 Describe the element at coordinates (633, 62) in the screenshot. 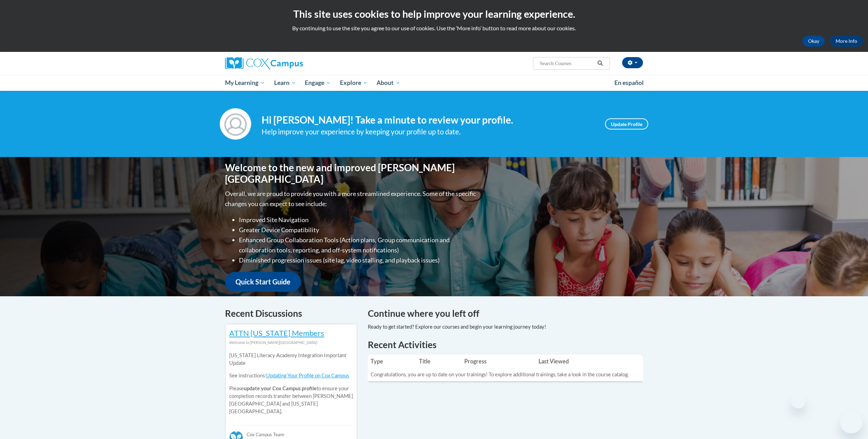

I see `button: Account Settings` at that location.